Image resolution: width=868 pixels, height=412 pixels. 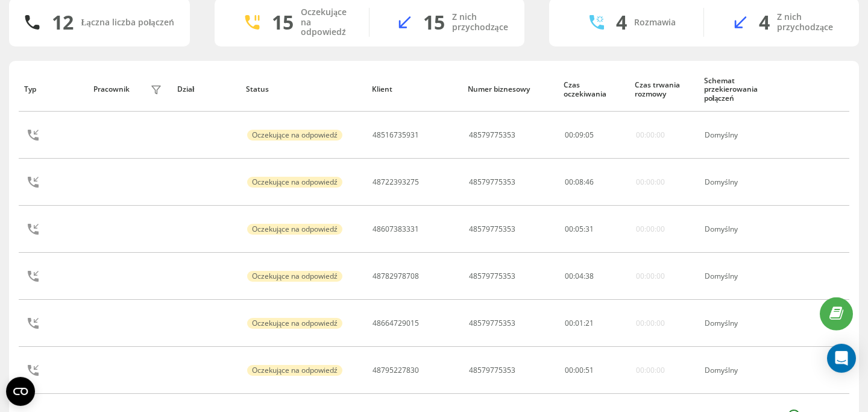 What do you see at coordinates (21, 391) in the screenshot?
I see `button: Open CMP widget` at bounding box center [21, 391].